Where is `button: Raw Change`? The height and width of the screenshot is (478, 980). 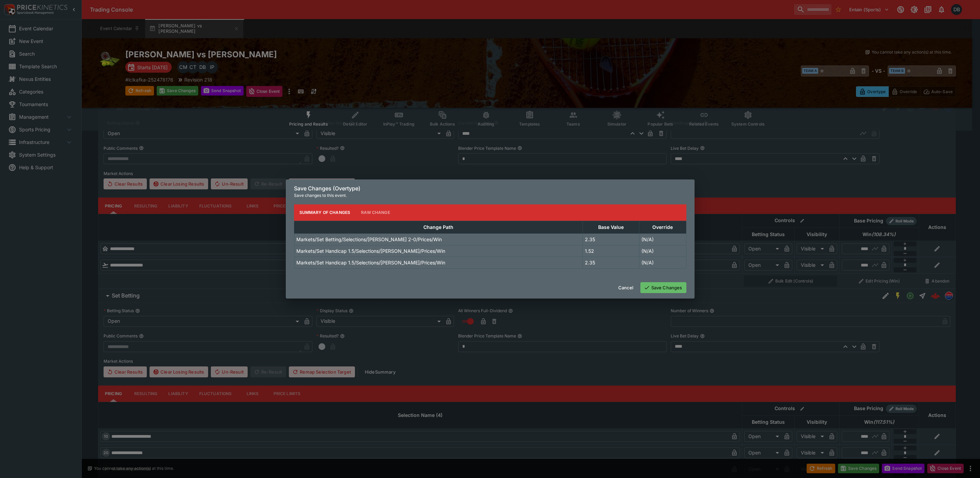 button: Raw Change is located at coordinates (375, 212).